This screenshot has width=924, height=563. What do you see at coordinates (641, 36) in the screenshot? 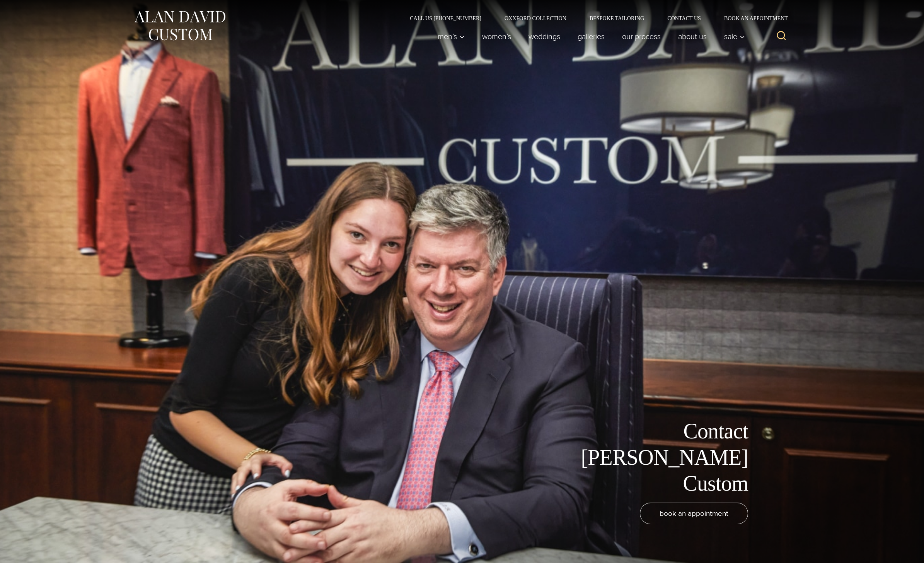
I see `a: Our Process` at bounding box center [641, 36].